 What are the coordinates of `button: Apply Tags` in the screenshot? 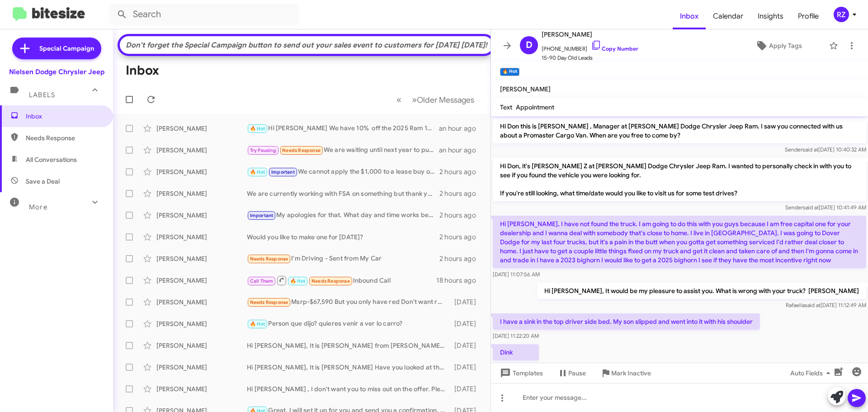 It's located at (778, 45).